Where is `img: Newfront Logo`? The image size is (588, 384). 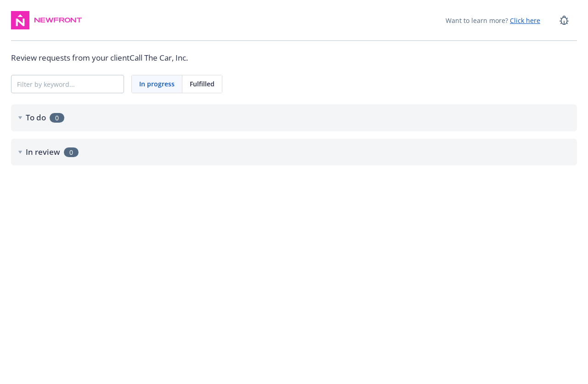
img: Newfront Logo is located at coordinates (58, 20).